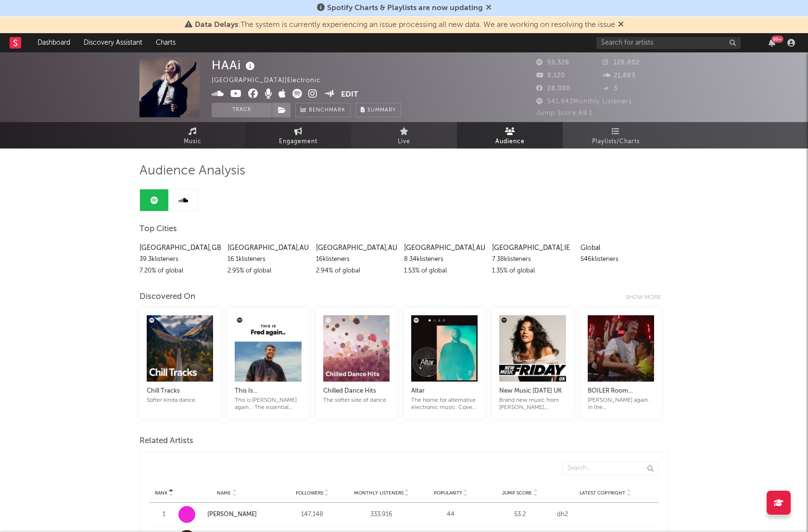 Image resolution: width=808 pixels, height=532 pixels. What do you see at coordinates (161, 493) in the screenshot?
I see `span: Rank` at bounding box center [161, 493].